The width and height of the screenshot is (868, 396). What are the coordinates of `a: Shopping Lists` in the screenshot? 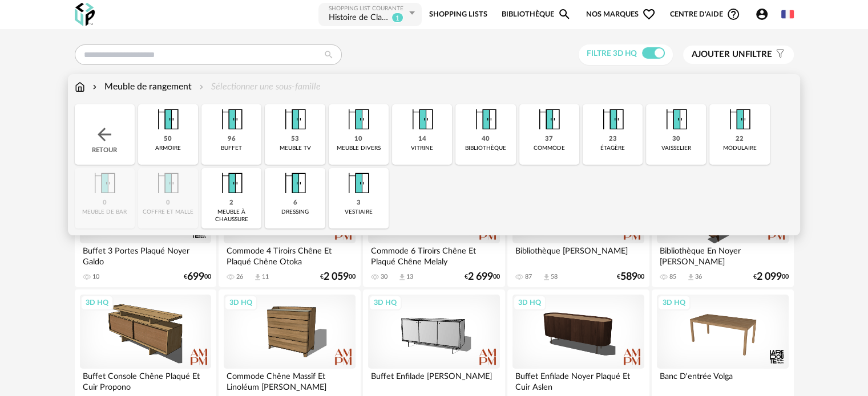 It's located at (458, 14).